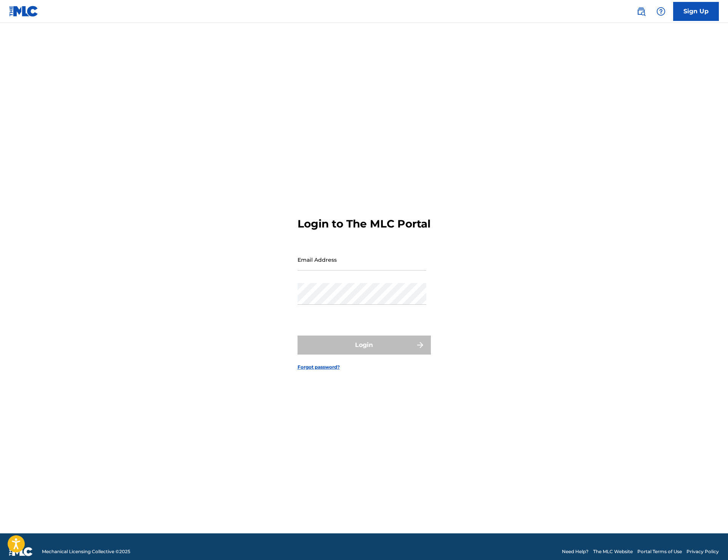 The width and height of the screenshot is (728, 560). I want to click on div: Chat Widget, so click(709, 542).